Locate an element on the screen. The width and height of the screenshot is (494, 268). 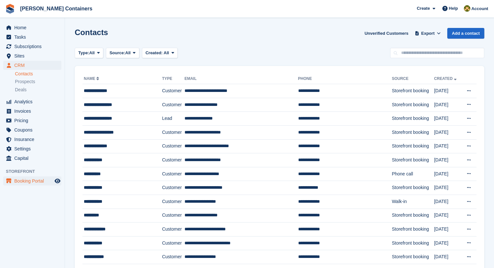
span: Storefront is located at coordinates (35, 171).